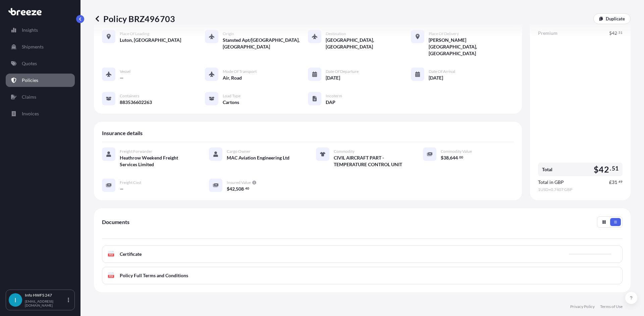 The image size is (644, 316). Describe the element at coordinates (40, 30) in the screenshot. I see `a: Insights` at that location.